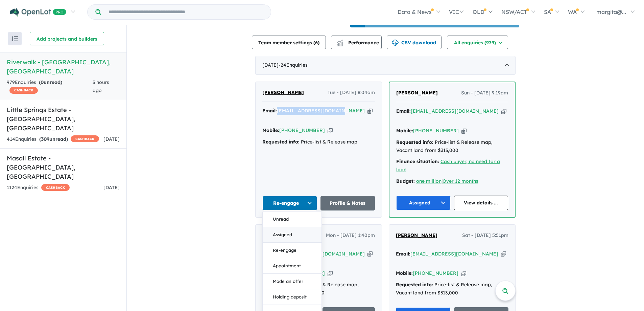 Image resolution: width=644 pixels, height=311 pixels. What do you see at coordinates (429, 181) in the screenshot?
I see `a: one million` at bounding box center [429, 181].